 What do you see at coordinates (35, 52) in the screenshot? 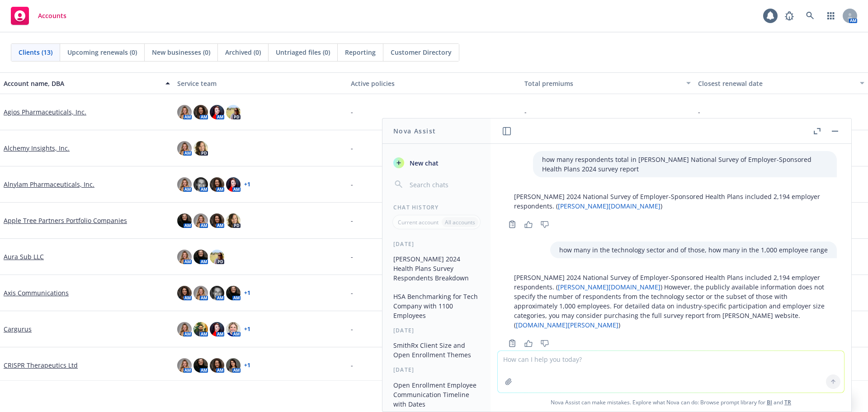
I see `span: Clients (13)` at bounding box center [35, 52].